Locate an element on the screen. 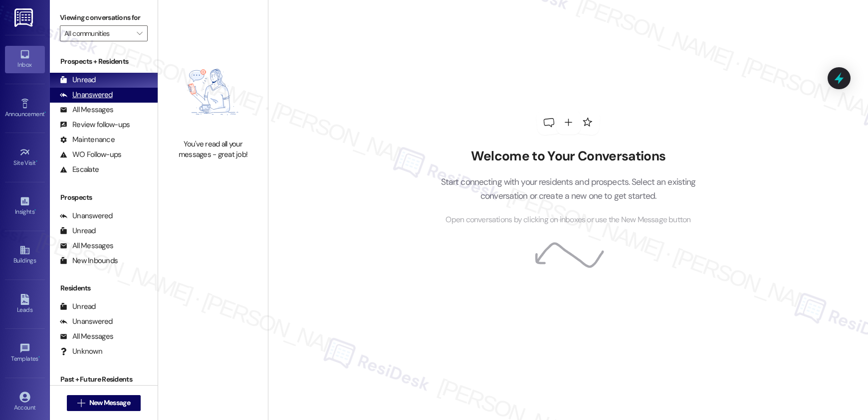 The width and height of the screenshot is (868, 420). div: Past + Future Residents is located at coordinates (104, 379).